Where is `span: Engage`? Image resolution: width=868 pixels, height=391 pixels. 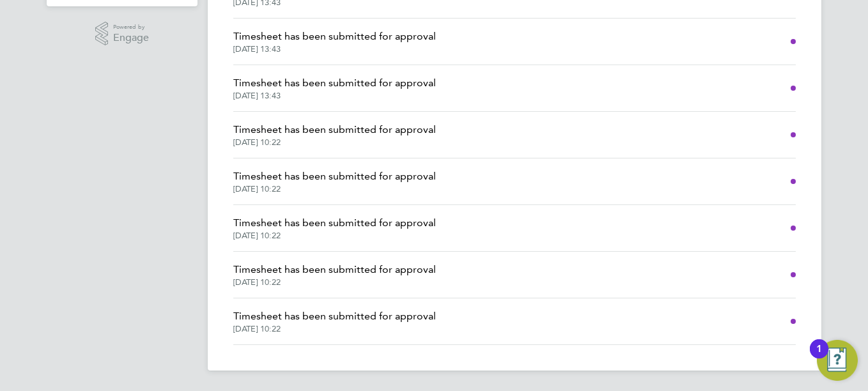 span: Engage is located at coordinates (131, 38).